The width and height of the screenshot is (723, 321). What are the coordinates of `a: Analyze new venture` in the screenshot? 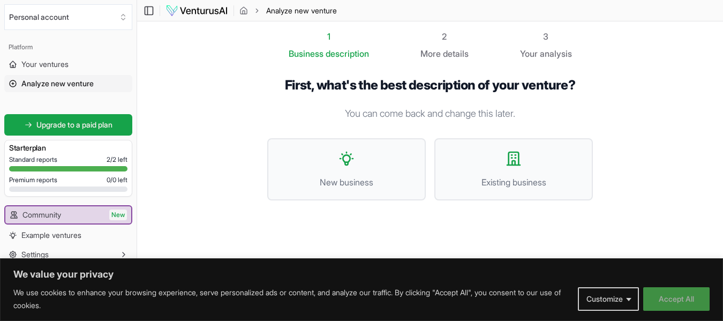 It's located at (68, 84).